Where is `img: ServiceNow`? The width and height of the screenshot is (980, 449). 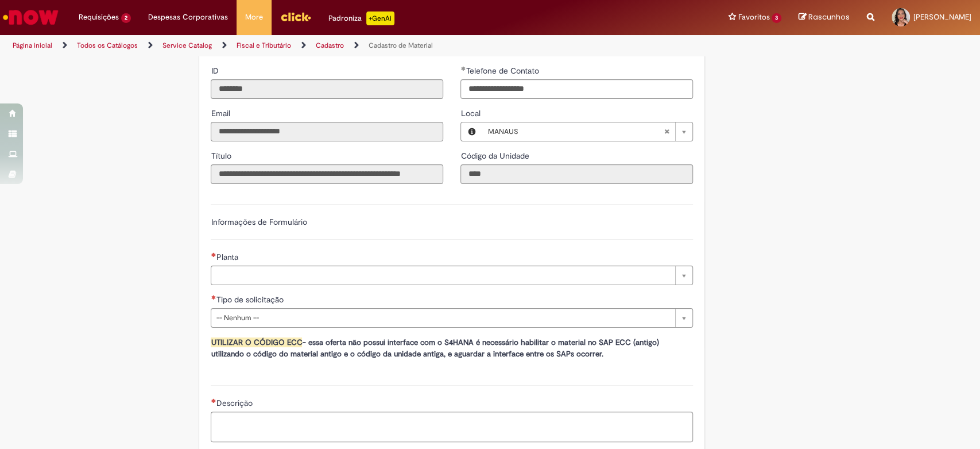 img: ServiceNow is located at coordinates (31, 17).